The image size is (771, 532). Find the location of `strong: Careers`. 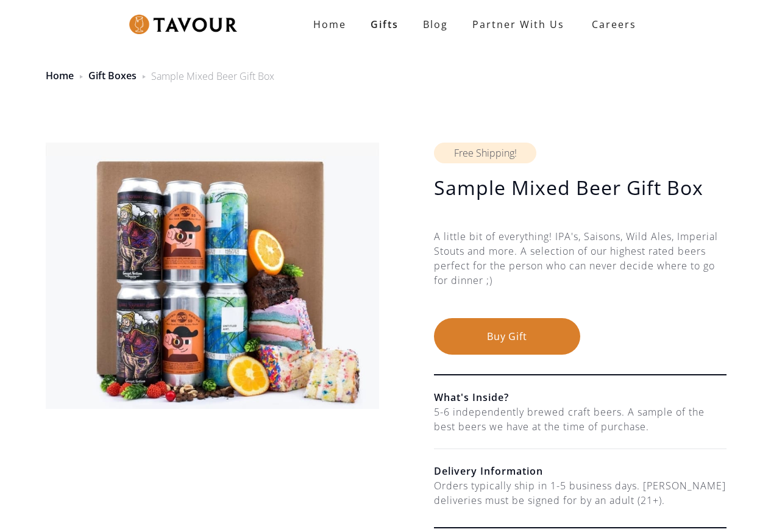

strong: Careers is located at coordinates (614, 24).